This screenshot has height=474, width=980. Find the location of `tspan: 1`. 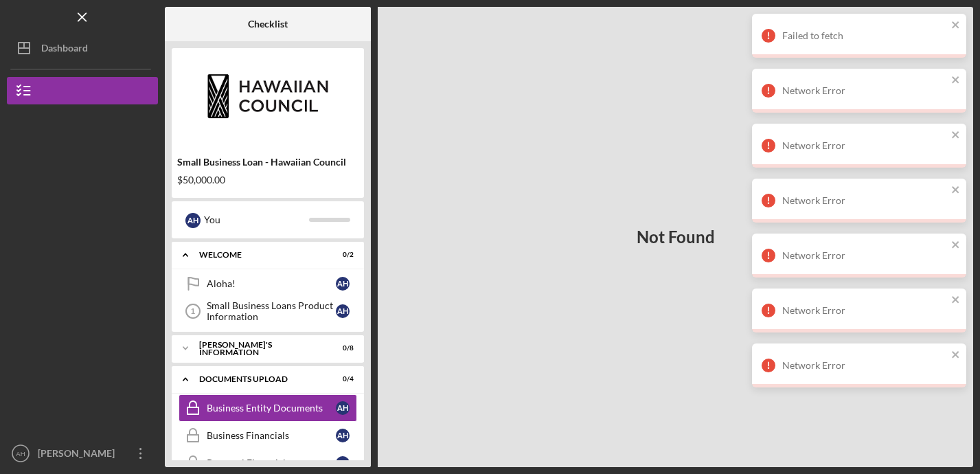

tspan: 1 is located at coordinates (193, 311).